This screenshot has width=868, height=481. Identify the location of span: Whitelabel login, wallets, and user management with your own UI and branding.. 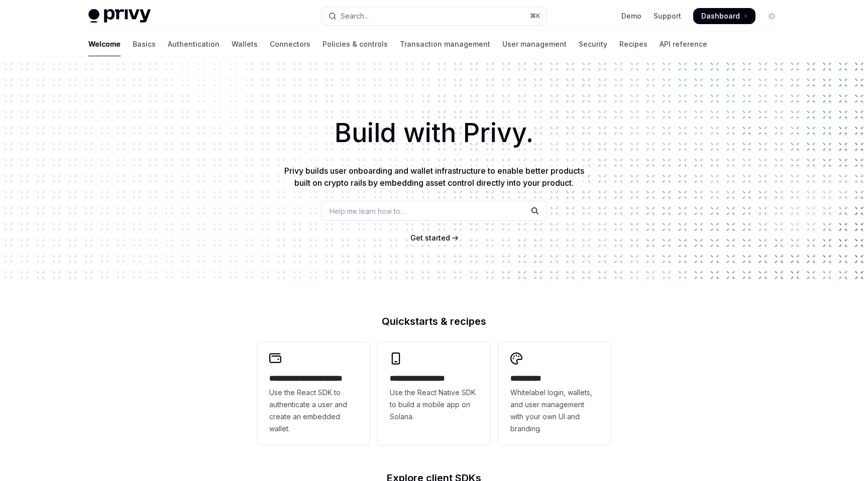
(554, 411).